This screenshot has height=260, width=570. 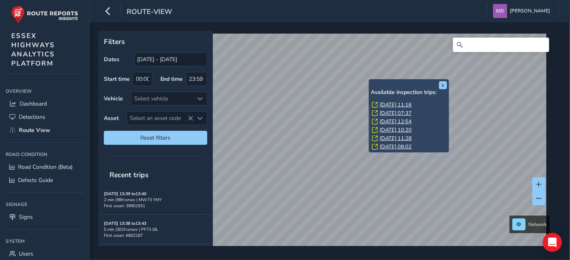 What do you see at coordinates (123, 236) in the screenshot?
I see `span: First asset: 6602187` at bounding box center [123, 236].